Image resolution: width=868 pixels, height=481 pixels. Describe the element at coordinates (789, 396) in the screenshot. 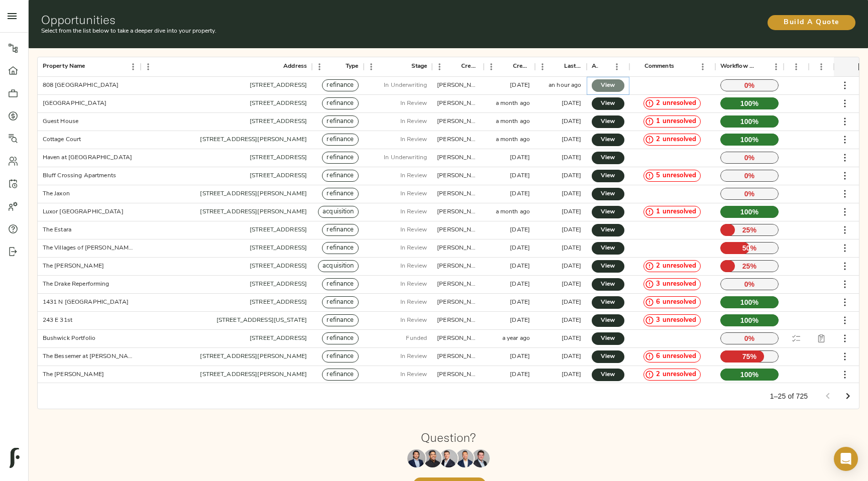

I see `p: 1–25 of 725` at that location.